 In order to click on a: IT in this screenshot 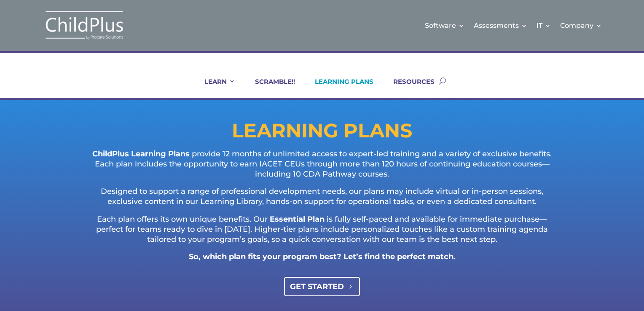, I will do `click(543, 25)`.